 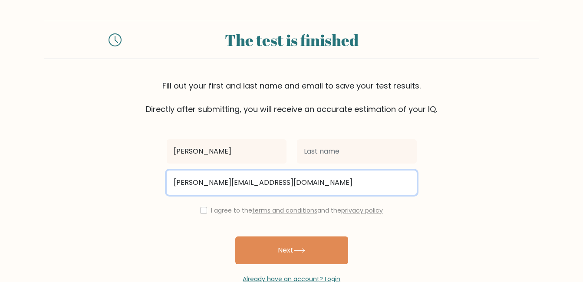 I want to click on div: The test is finished, so click(x=292, y=40).